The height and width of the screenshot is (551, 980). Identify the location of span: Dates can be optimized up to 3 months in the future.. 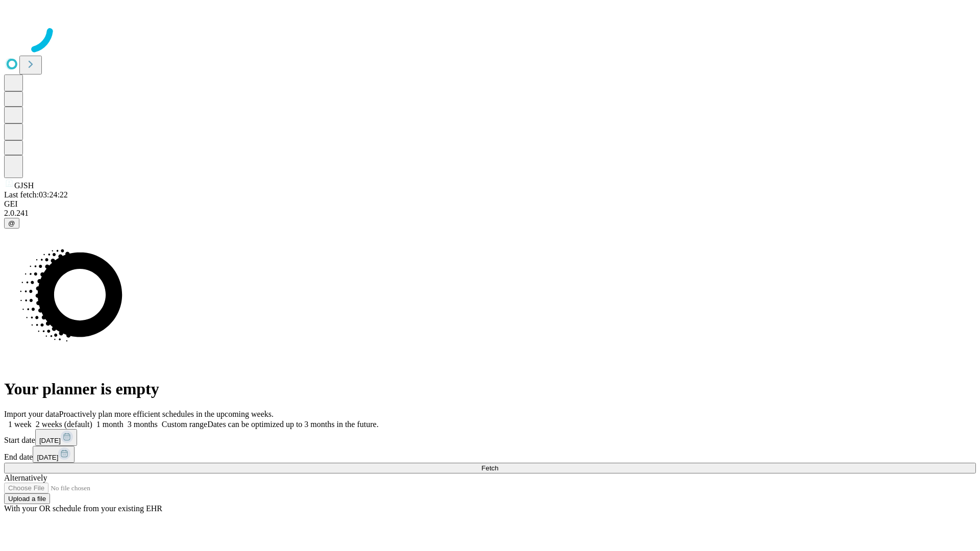
(292, 424).